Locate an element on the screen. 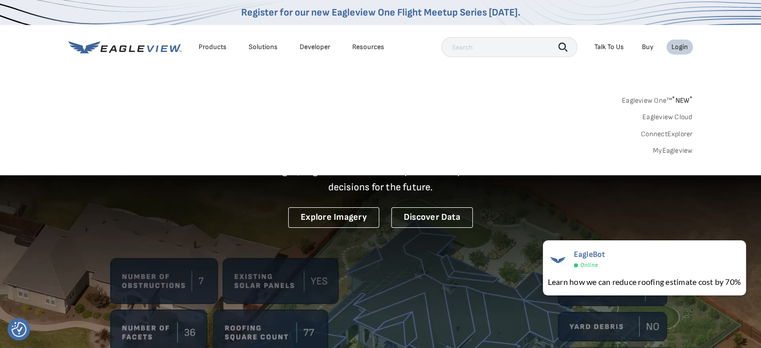 The width and height of the screenshot is (761, 348). button: Consent Preferences is located at coordinates (19, 329).